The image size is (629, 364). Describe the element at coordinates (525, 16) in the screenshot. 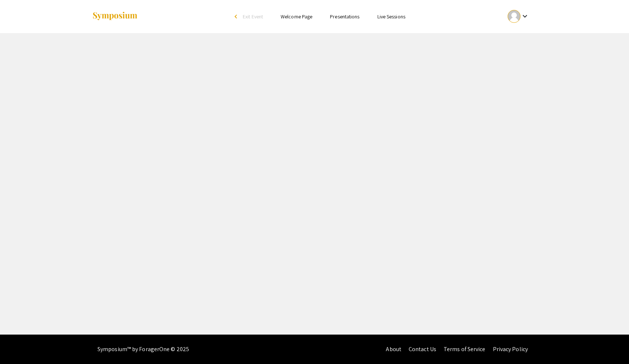

I see `mat-icon: Expand account dropdown` at that location.